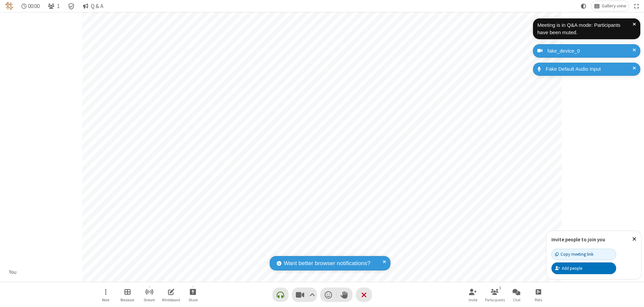 The width and height of the screenshot is (644, 307). What do you see at coordinates (31, 6) in the screenshot?
I see `div: Timer` at bounding box center [31, 6].